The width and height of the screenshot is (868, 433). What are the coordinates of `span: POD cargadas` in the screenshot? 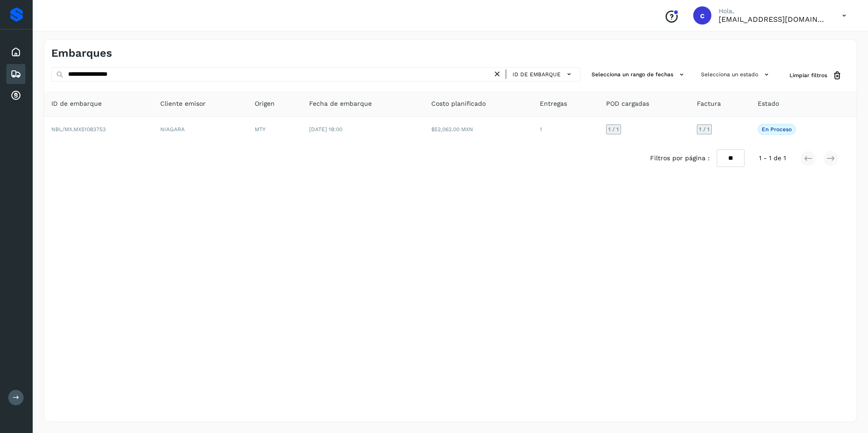 It's located at (628, 104).